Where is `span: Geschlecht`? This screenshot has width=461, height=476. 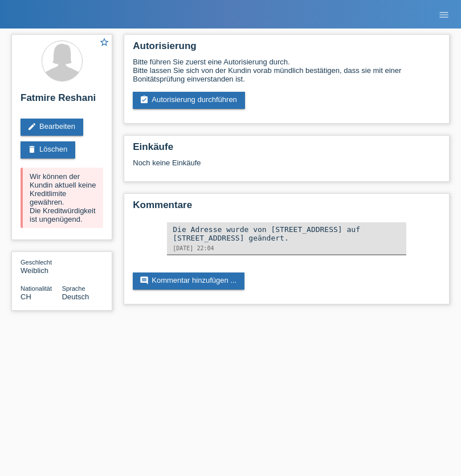
span: Geschlecht is located at coordinates (36, 262).